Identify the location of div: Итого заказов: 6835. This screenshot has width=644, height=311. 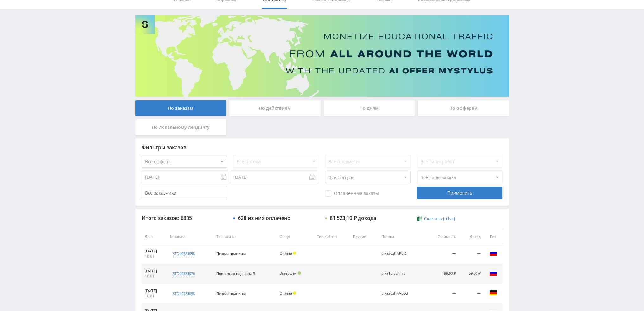
(184, 218).